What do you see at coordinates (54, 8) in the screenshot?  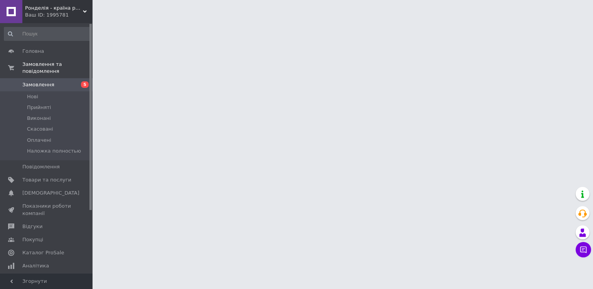 I see `span: Ронделія - країна рукоділля` at bounding box center [54, 8].